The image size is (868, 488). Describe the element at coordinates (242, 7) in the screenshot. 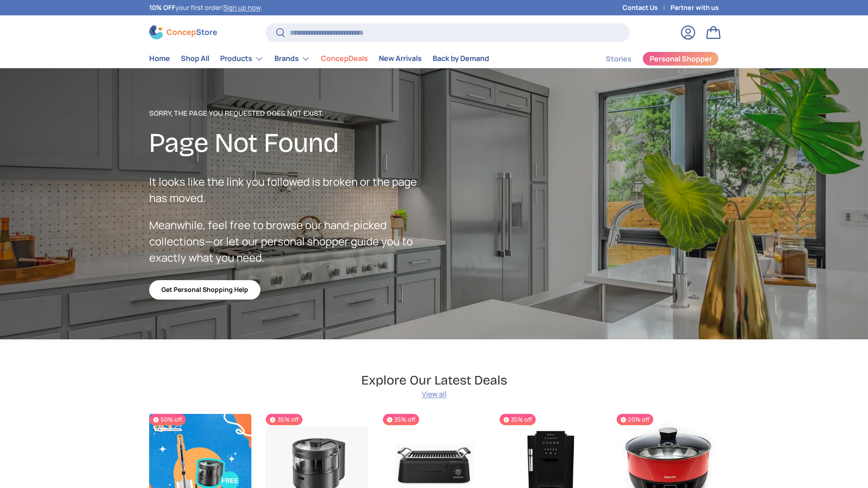

I see `a: Sign up now` at that location.